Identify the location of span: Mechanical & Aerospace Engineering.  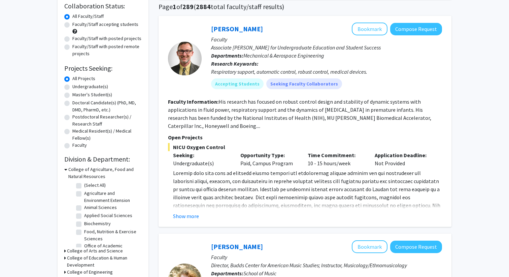
(284, 56).